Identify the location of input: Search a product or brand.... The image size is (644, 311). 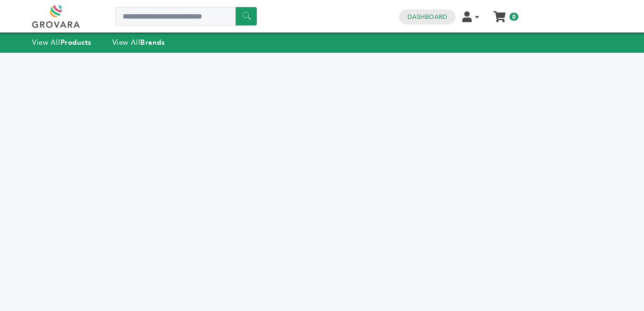
(186, 16).